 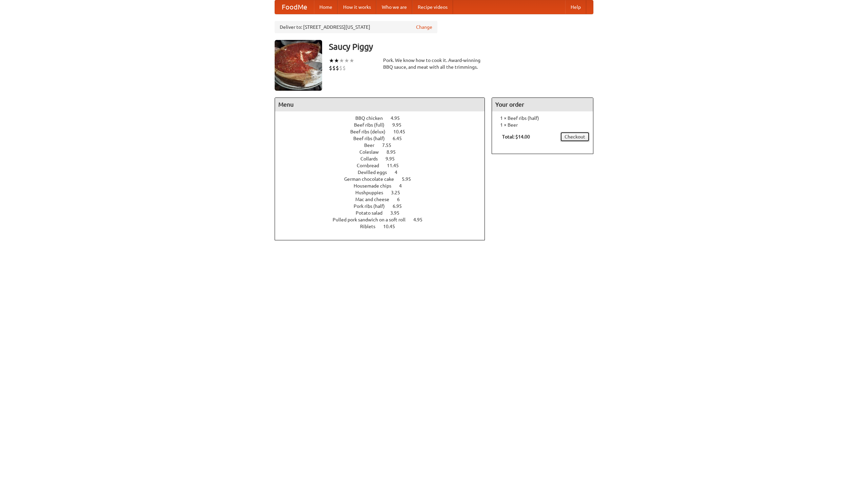 I want to click on span: Beef ribs (delux), so click(x=371, y=132).